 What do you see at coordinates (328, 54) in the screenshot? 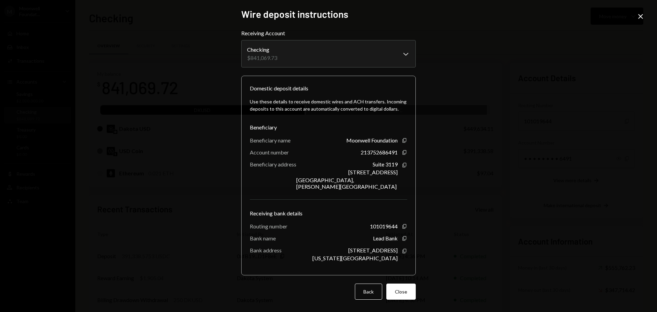
I see `button: Receiving Account` at bounding box center [328, 54].